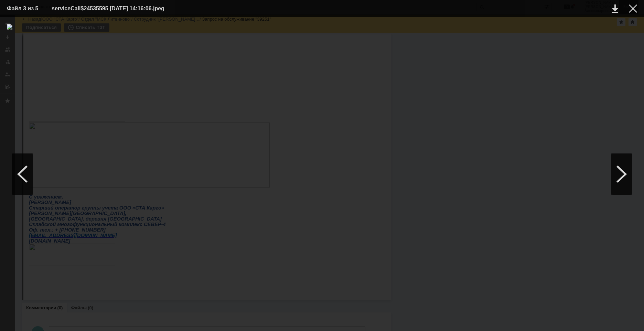 The image size is (644, 331). I want to click on div: Файл 3 из 5, so click(24, 9).